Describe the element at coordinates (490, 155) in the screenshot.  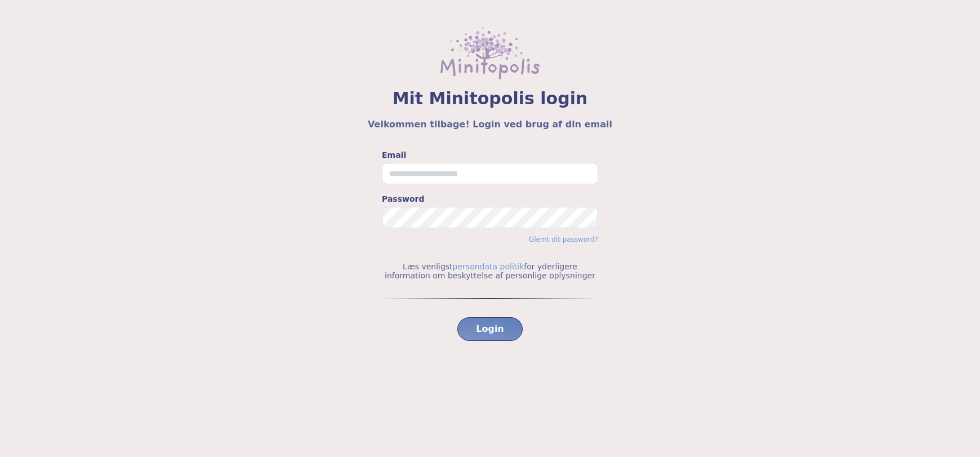
I see `label: Email` at that location.